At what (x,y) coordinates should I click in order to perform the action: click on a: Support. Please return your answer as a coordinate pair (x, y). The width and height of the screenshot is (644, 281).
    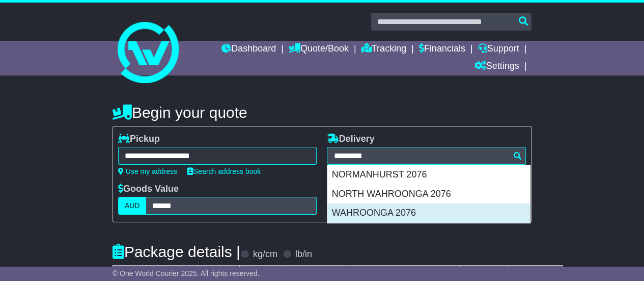
    Looking at the image, I should click on (498, 49).